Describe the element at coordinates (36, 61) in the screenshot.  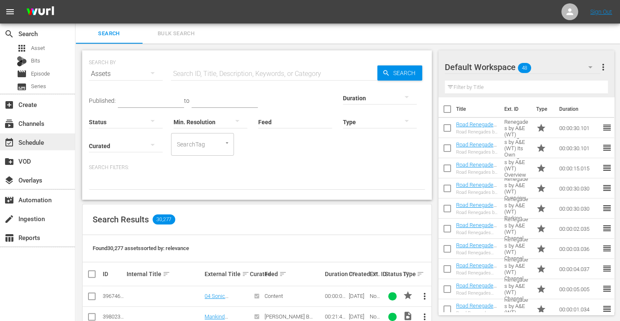
I see `span: Bits` at that location.